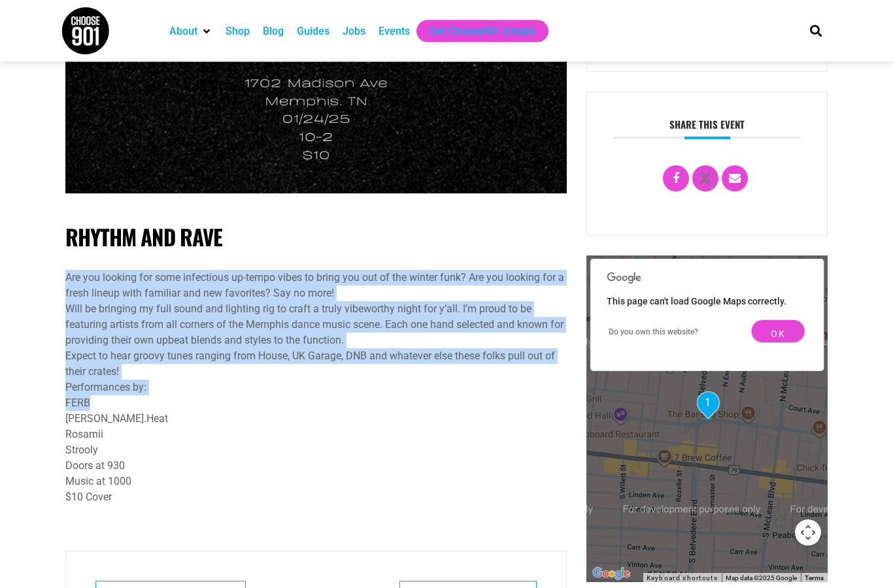 Image resolution: width=893 pixels, height=588 pixels. What do you see at coordinates (316, 238) in the screenshot?
I see `h1: Rhythm and Rave` at bounding box center [316, 238].